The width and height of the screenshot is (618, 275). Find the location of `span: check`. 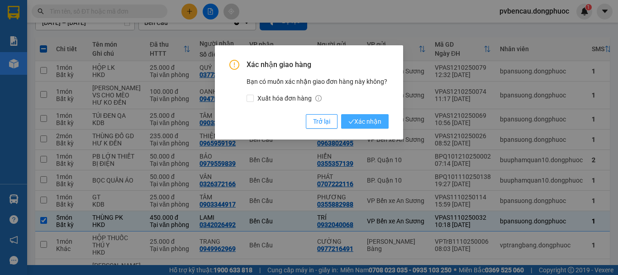

span: check is located at coordinates (351, 121).